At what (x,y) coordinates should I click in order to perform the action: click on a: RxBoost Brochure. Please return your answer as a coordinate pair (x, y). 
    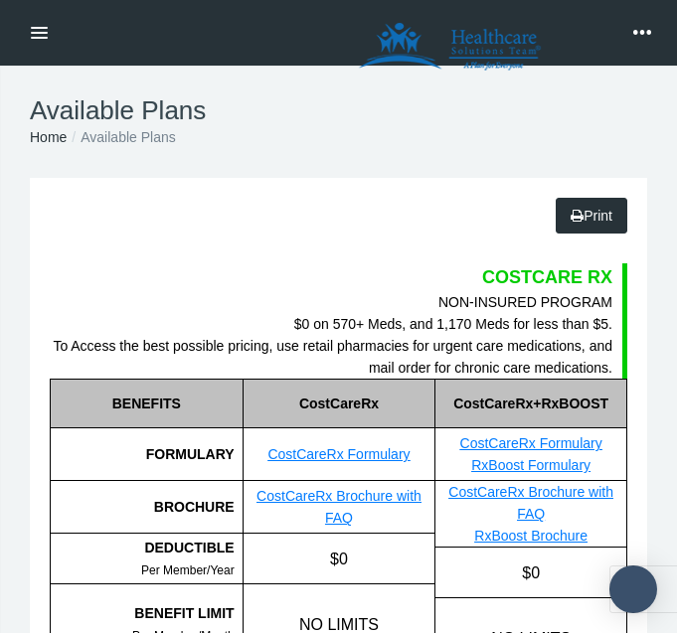
    Looking at the image, I should click on (531, 536).